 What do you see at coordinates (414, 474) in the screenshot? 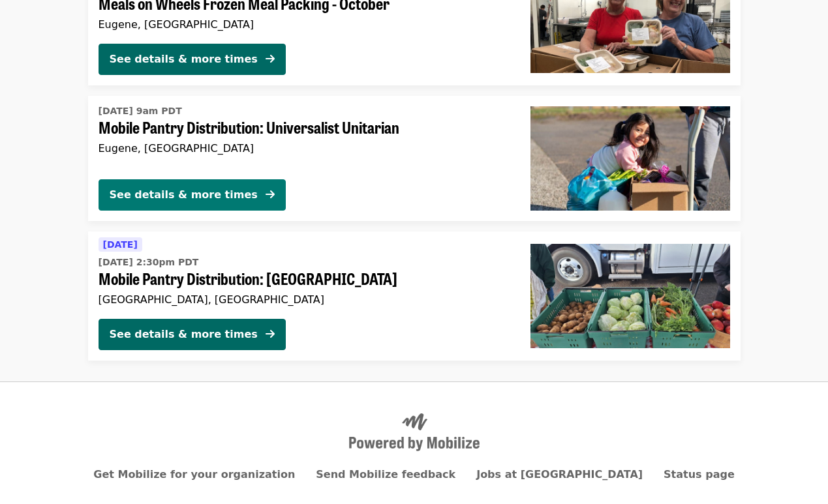
I see `nav: Primary footer navigation` at bounding box center [414, 474].